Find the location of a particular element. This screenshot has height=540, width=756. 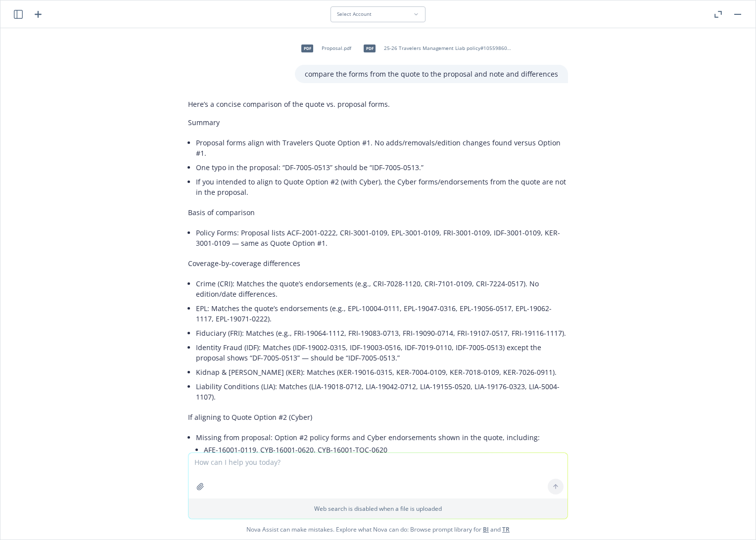

li: Crime (CRI): Matches the quote’s endorsements (e.g., CRI-7028-1120, CRI-7101-0109, CRI-7224-0517)... is located at coordinates (382, 289).